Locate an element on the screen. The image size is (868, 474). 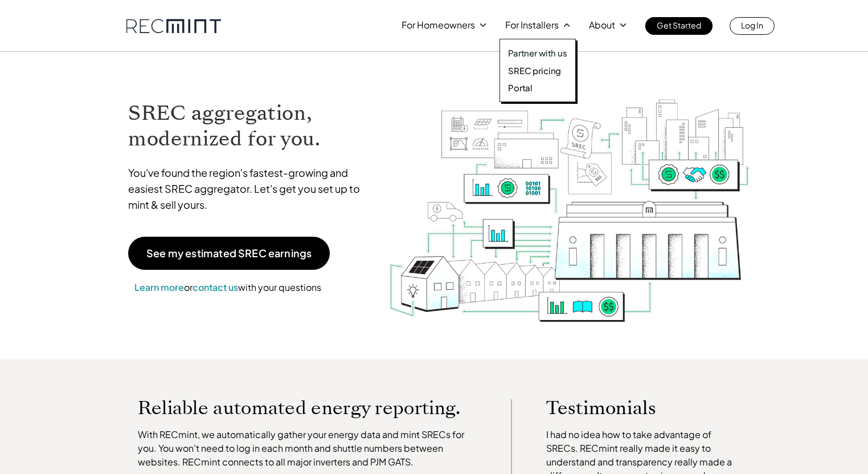
p: or with your questions is located at coordinates (228, 287).